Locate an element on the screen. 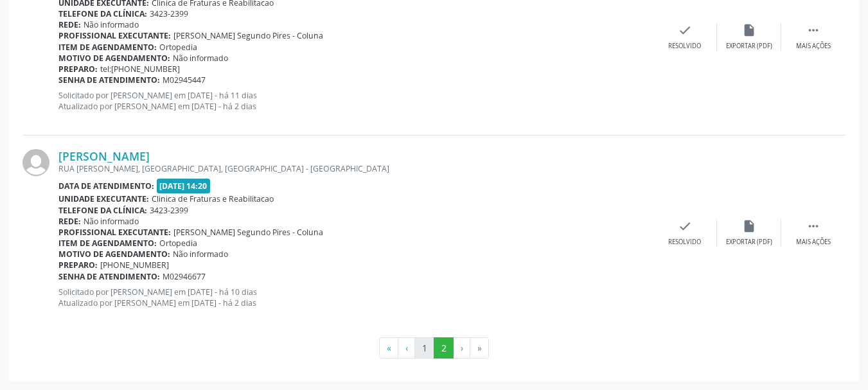 This screenshot has width=868, height=390. b: Data de atendimento: is located at coordinates (106, 186).